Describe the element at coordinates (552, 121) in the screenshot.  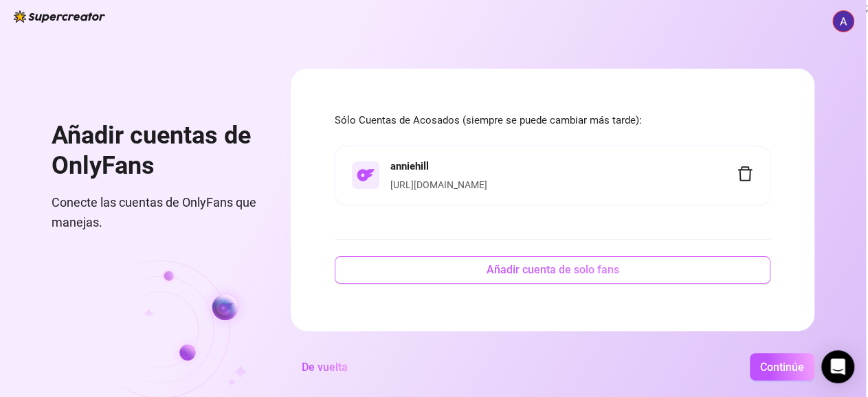
I see `span: Sólo Cuentas de Acosados (siempre se puede cambiar más tarde):` at that location.